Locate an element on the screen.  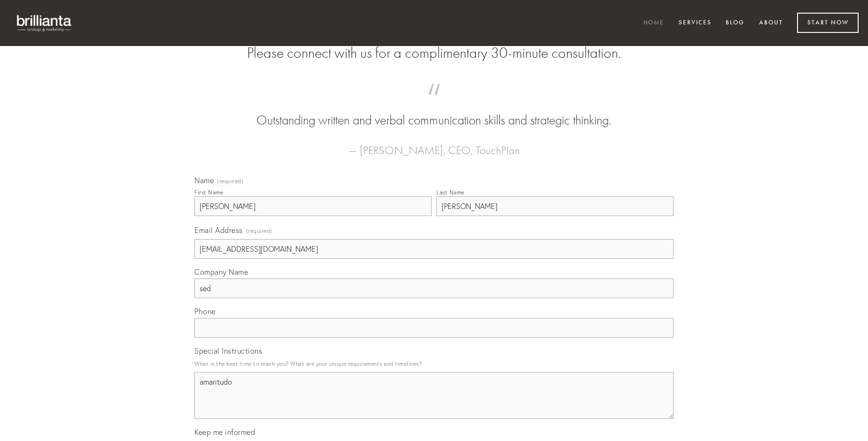
a: Start Now is located at coordinates (828, 23).